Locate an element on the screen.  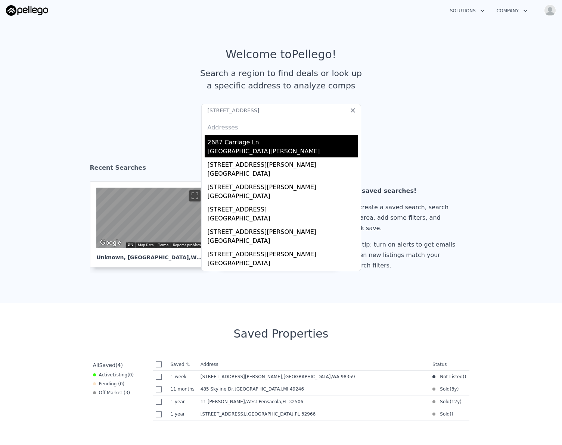
th: Status is located at coordinates (449, 365).